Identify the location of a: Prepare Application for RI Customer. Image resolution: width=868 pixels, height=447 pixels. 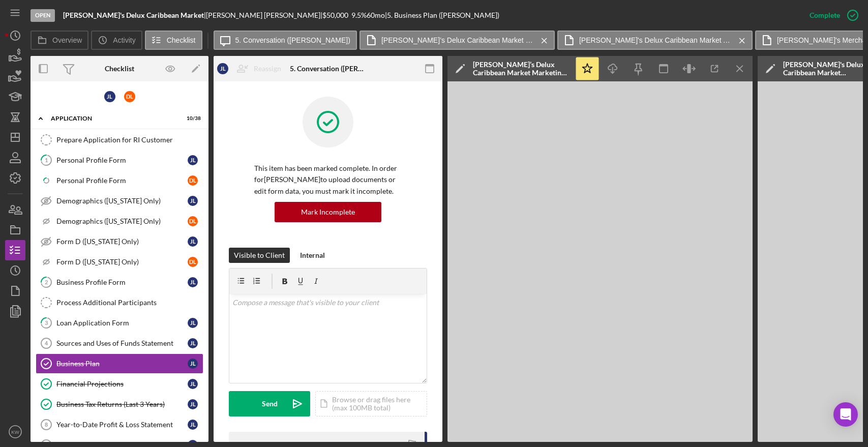
(120, 140).